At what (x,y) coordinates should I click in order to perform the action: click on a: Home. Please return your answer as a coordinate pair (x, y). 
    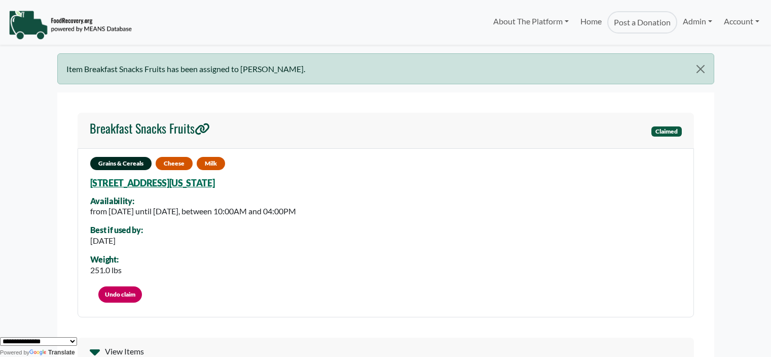
    Looking at the image, I should click on (591, 22).